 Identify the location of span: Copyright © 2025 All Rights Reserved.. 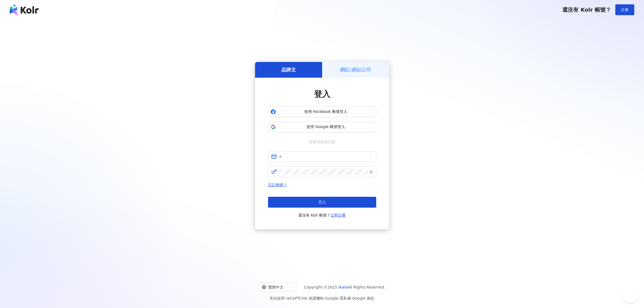
(344, 287).